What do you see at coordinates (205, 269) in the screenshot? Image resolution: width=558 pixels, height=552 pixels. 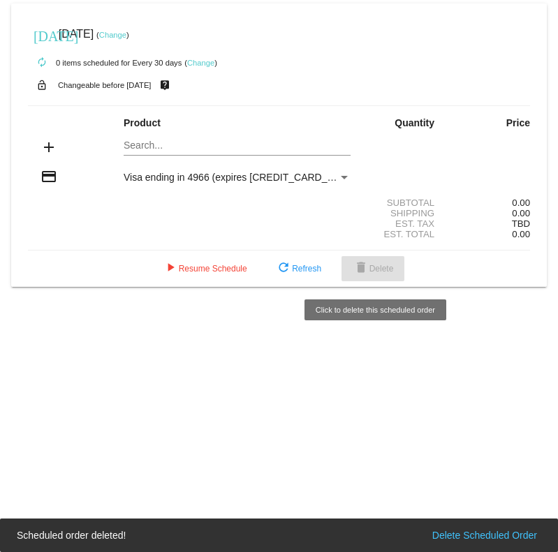 I see `span: Resume Schedule` at bounding box center [205, 269].